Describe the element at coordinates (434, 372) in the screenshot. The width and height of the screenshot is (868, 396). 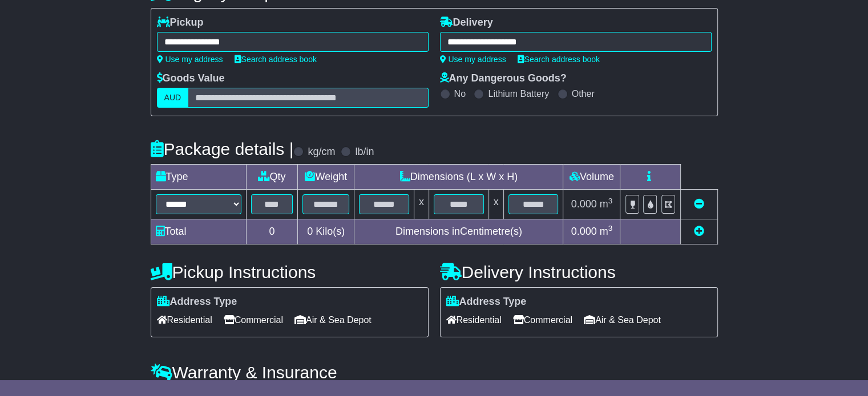
I see `h4: Warranty & Insurance` at that location.